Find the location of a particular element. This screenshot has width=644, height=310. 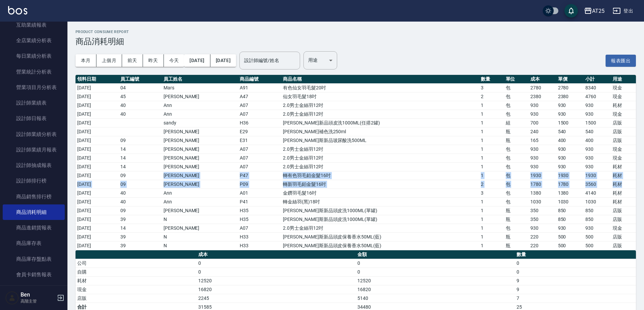

td: 39 is located at coordinates (140, 219).